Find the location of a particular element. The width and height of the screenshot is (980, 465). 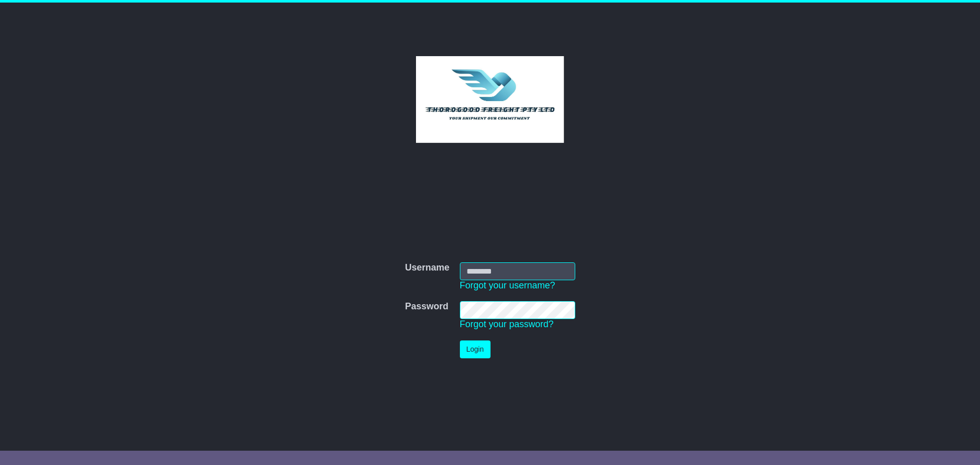

label: Username is located at coordinates (426, 268).